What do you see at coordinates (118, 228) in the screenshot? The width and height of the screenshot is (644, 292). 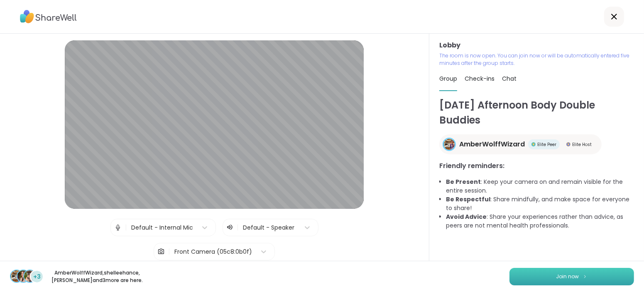 I see `img: Microphone` at bounding box center [118, 228].